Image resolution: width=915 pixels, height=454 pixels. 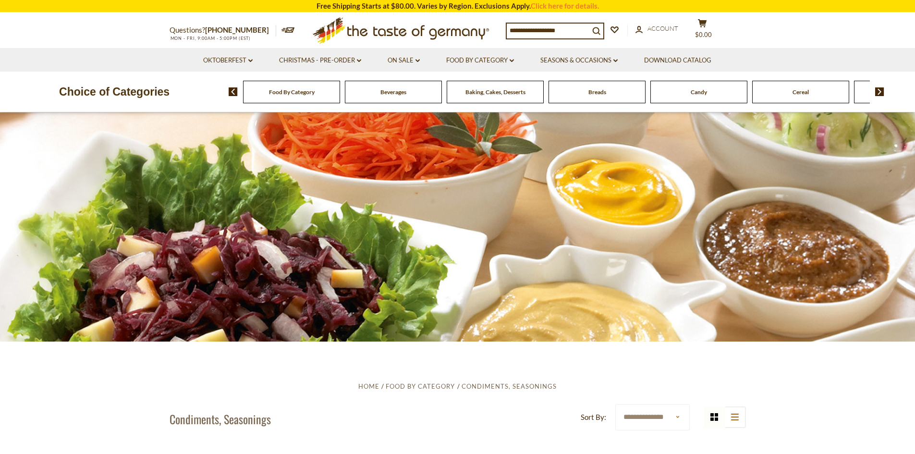 What do you see at coordinates (495, 92) in the screenshot?
I see `a: Baking, Cakes, Desserts` at bounding box center [495, 92].